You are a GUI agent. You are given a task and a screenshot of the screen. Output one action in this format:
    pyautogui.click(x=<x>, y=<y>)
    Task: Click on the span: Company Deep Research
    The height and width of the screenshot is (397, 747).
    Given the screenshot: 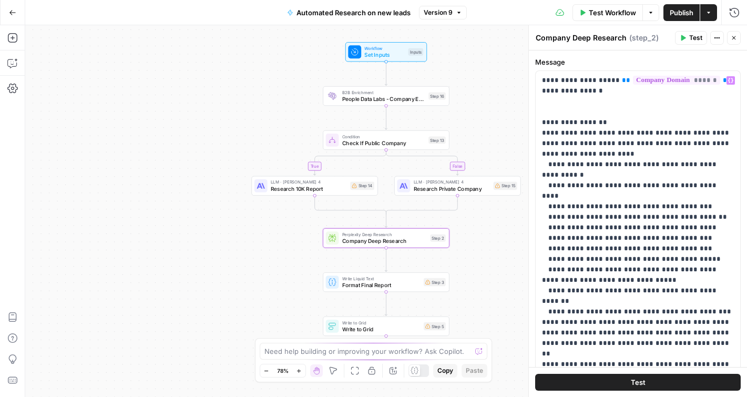 What is the action you would take?
    pyautogui.click(x=384, y=241)
    